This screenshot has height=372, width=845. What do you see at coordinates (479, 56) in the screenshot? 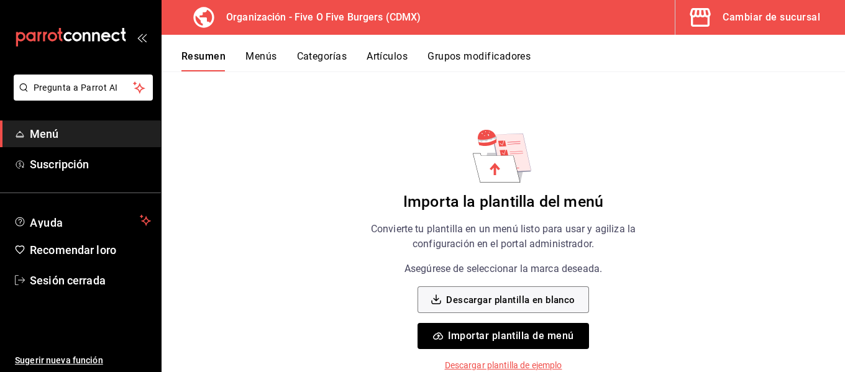
I see `font: Grupos modificadores` at bounding box center [479, 56].